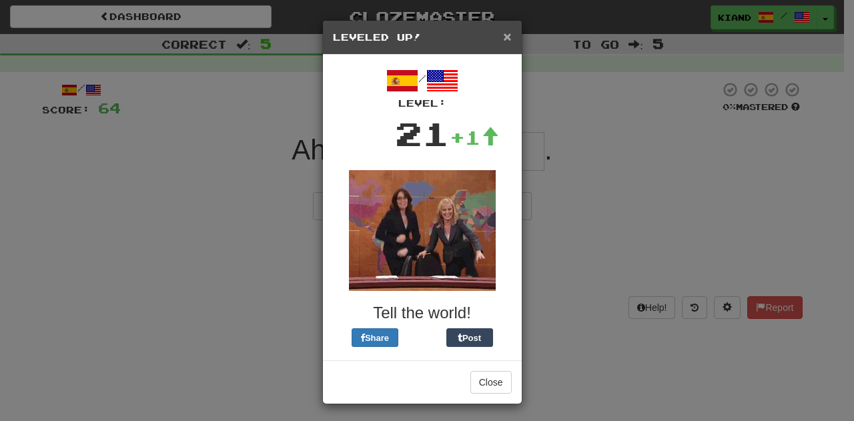 The height and width of the screenshot is (421, 854). Describe the element at coordinates (470, 338) in the screenshot. I see `button: Post` at that location.